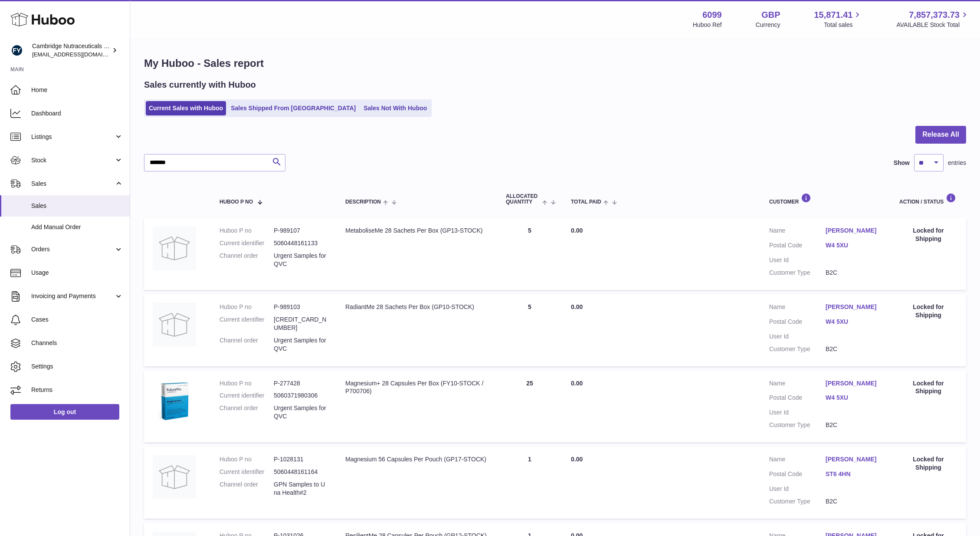  I want to click on a: Sales Not With Huboo, so click(395, 108).